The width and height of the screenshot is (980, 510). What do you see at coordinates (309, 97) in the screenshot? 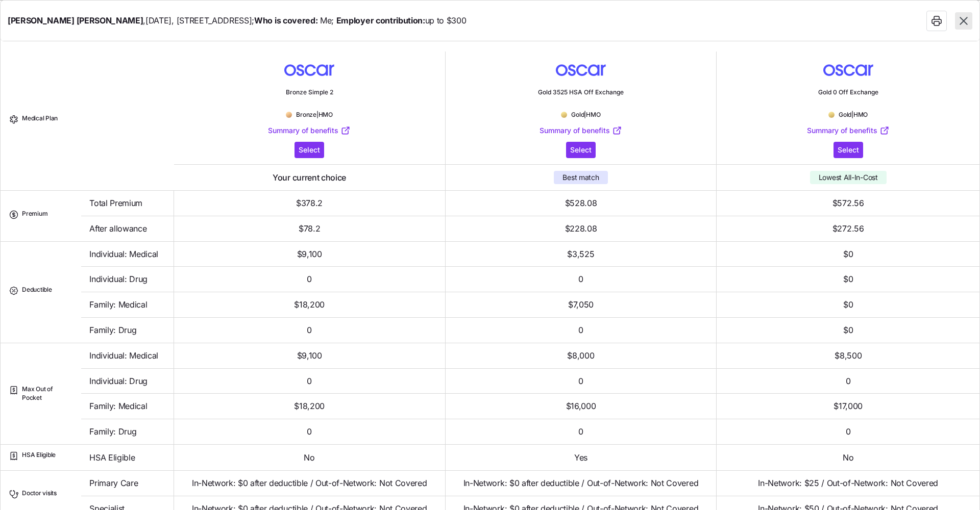
I see `span: Bronze Simple 2` at bounding box center [309, 97].